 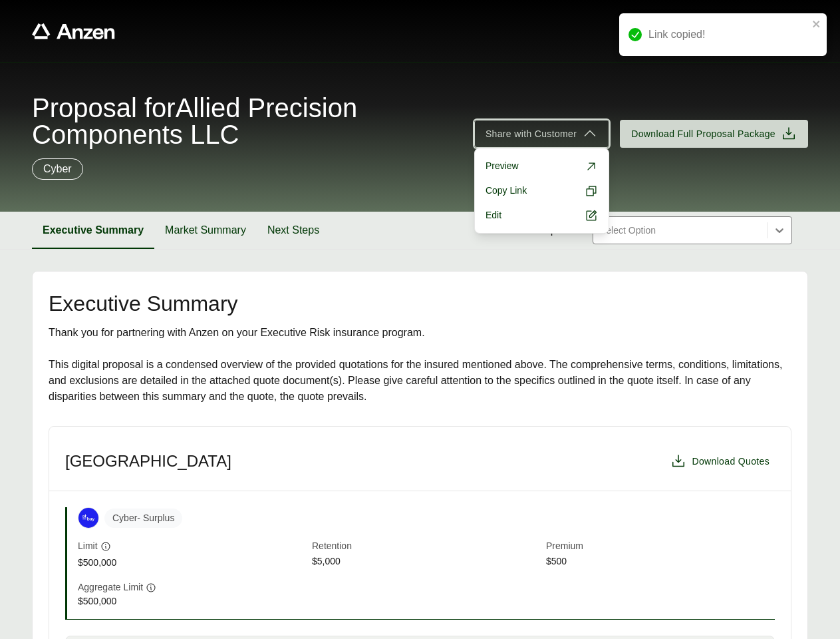 What do you see at coordinates (494, 215) in the screenshot?
I see `span: Edit` at bounding box center [494, 215].